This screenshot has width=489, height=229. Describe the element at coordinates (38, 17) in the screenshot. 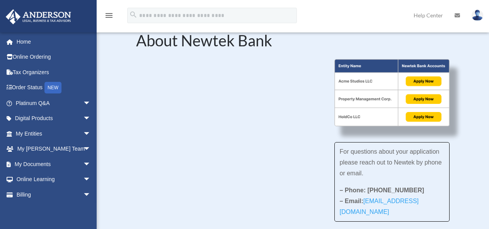

I see `img: Anderson Advisors Platinum Portal` at that location.